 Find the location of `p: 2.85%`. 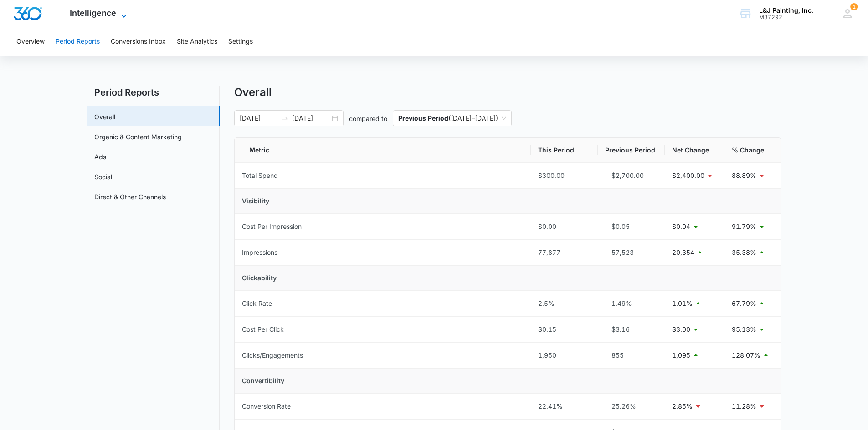

p: 2.85% is located at coordinates (682, 406).